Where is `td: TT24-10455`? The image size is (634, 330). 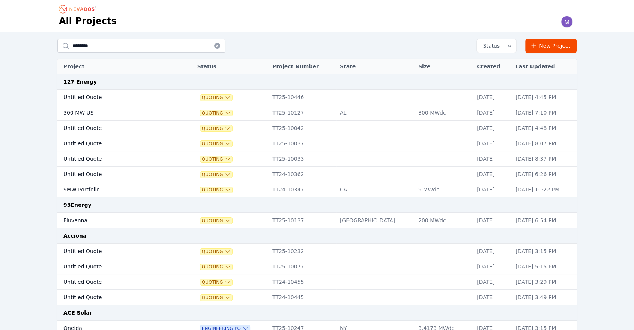
td: TT24-10455 is located at coordinates (302, 282).